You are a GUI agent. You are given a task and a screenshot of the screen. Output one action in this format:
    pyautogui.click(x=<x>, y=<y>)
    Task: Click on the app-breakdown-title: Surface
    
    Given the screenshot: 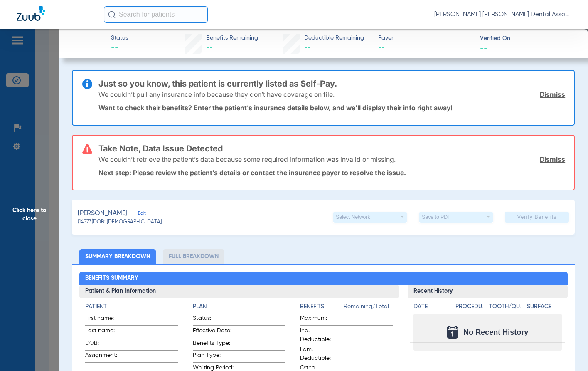 What is the action you would take?
    pyautogui.click(x=545, y=308)
    